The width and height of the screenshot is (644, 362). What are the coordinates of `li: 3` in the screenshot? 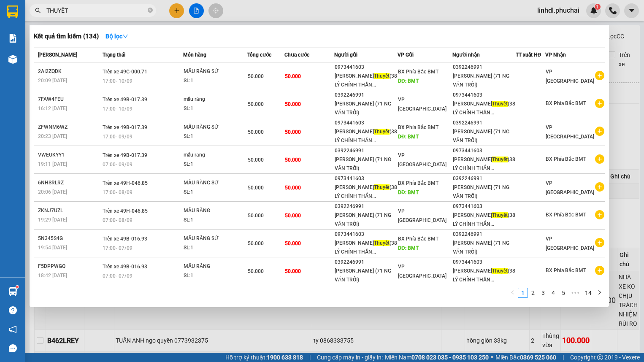 It's located at (543, 293).